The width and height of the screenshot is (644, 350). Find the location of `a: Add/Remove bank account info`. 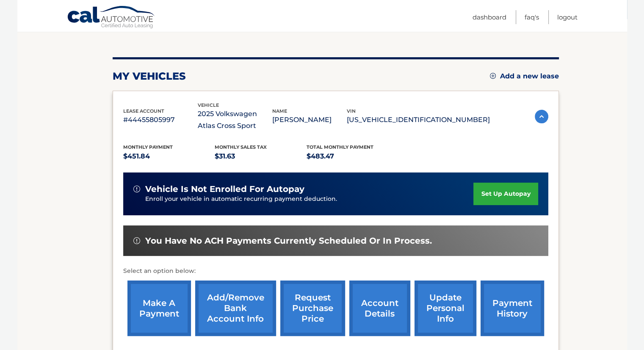

a: Add/Remove bank account info is located at coordinates (235, 308).